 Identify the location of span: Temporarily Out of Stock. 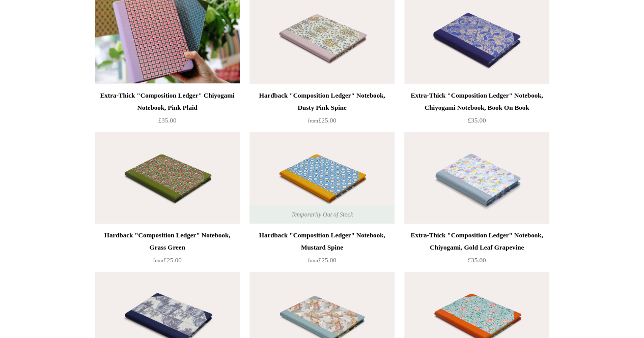
(322, 215).